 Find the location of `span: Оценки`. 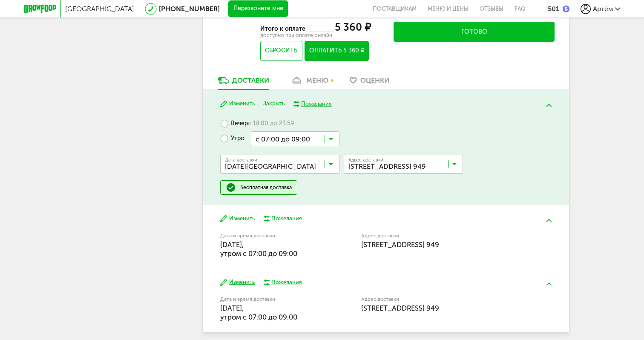

span: Оценки is located at coordinates (375, 80).